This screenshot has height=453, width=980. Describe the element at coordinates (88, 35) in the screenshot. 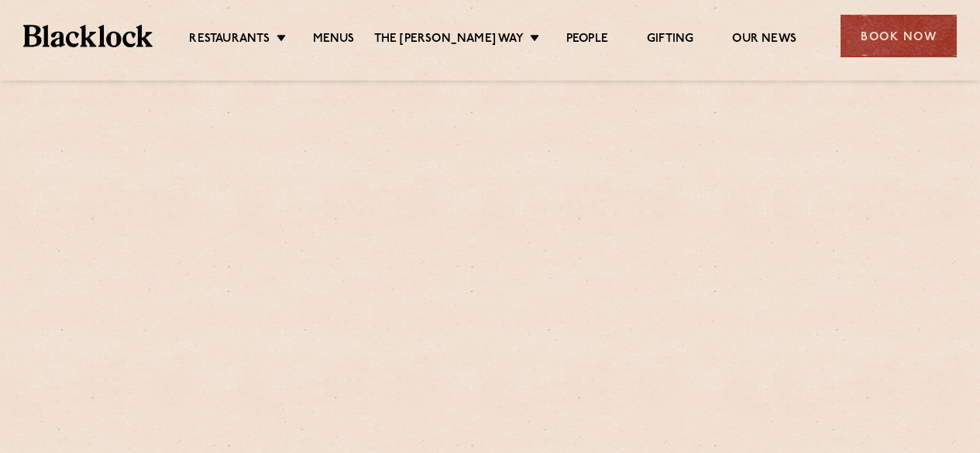

I see `img: BL_Textured_Logo-footer-cropped.svg` at that location.